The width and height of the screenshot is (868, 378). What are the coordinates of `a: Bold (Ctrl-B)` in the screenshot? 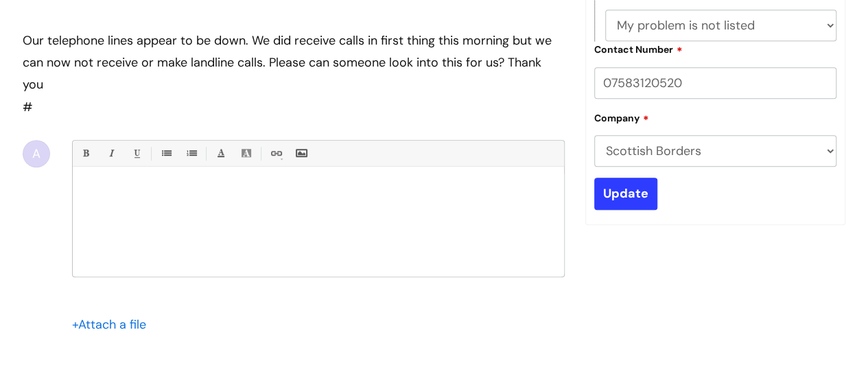 It's located at (85, 153).